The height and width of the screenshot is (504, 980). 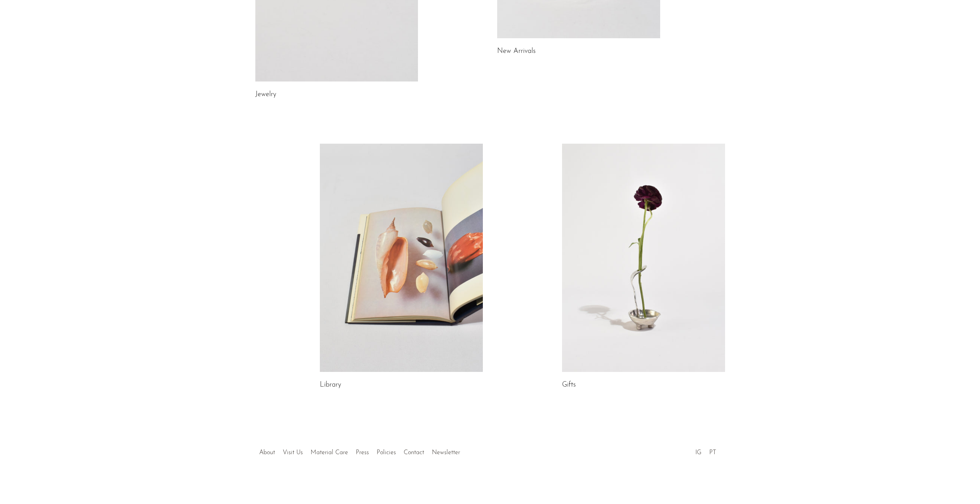 I want to click on a: Policies, so click(x=386, y=453).